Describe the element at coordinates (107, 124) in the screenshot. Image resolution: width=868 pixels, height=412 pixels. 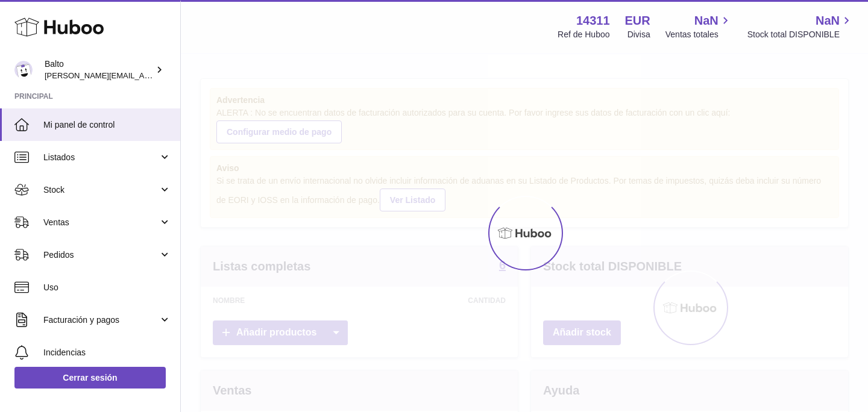
I see `span: Mi panel de control` at that location.